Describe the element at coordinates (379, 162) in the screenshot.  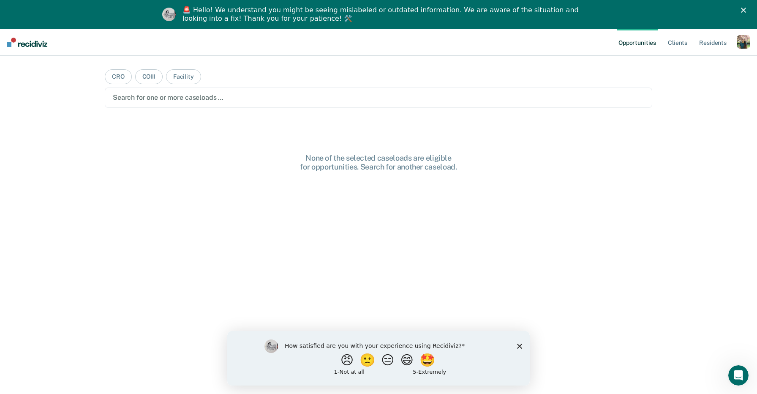
I see `div: None of the selected caseloads are eligible for opportunities. Search for another caseload.` at that location.